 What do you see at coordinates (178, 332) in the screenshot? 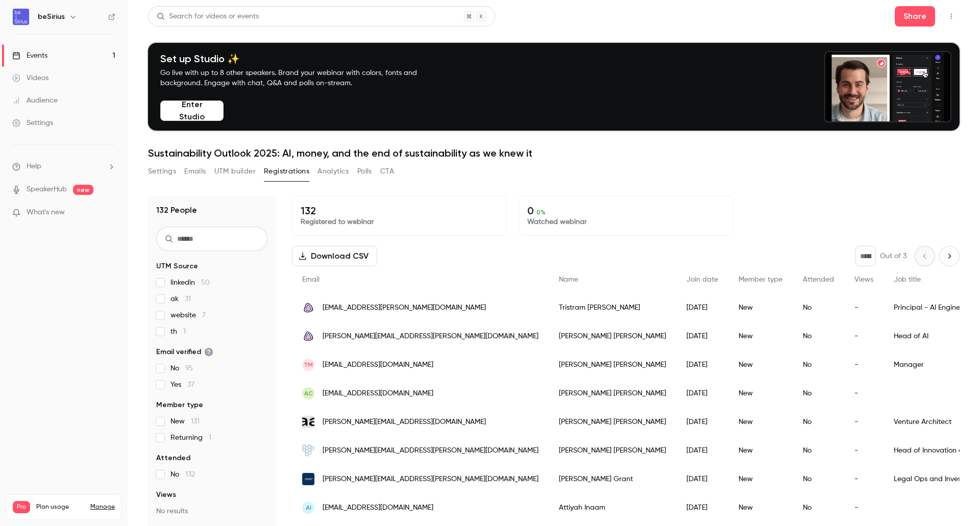
I see `span: th` at bounding box center [178, 332].